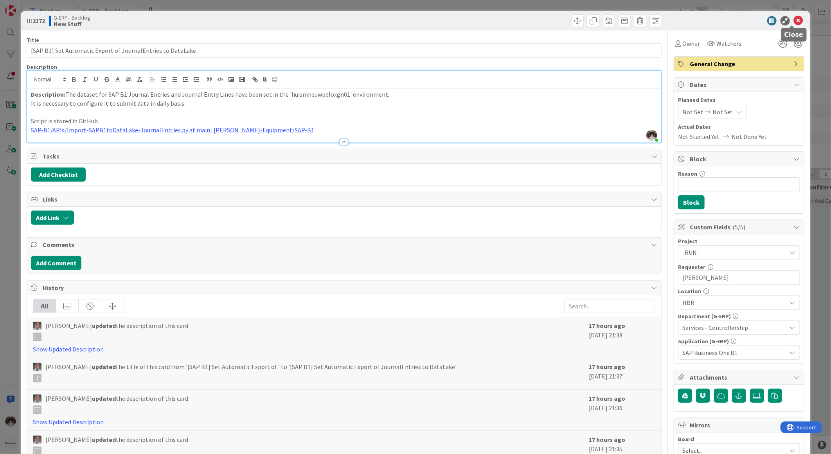  Describe the element at coordinates (734, 352) in the screenshot. I see `span: SAP Business One B1` at that location.